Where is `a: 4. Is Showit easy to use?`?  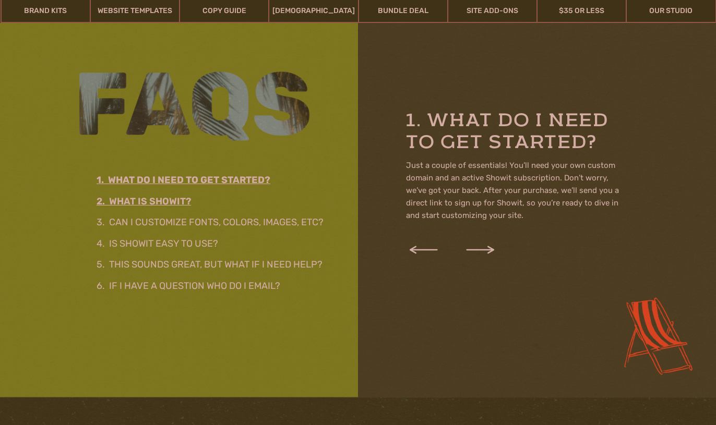 a: 4. Is Showit easy to use? is located at coordinates (220, 242).